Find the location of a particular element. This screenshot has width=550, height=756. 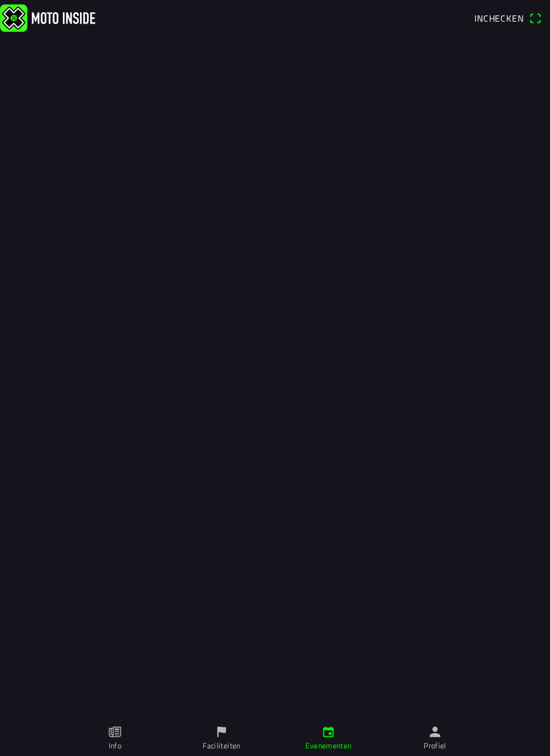

ion-icon: paper is located at coordinates (115, 731).